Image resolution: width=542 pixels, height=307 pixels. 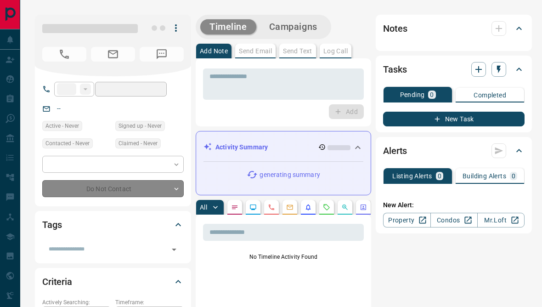 I want to click on button: Open, so click(x=174, y=250).